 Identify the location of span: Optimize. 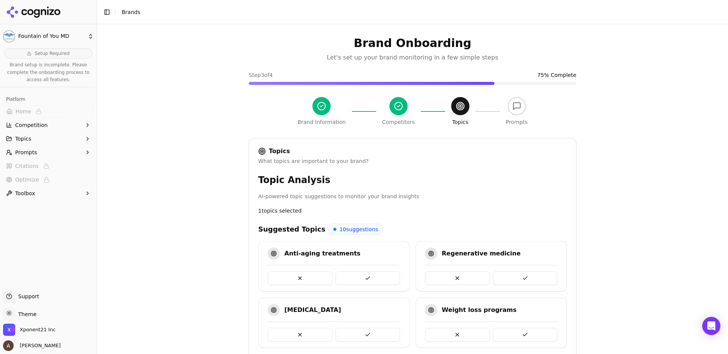
(27, 180).